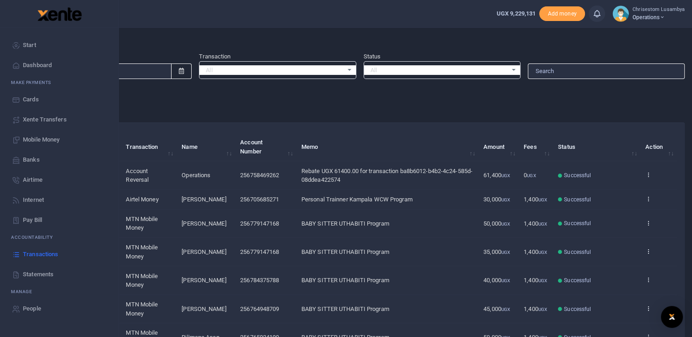 The image size is (692, 337). What do you see at coordinates (516, 14) in the screenshot?
I see `li: Wallet ballance` at bounding box center [516, 14].